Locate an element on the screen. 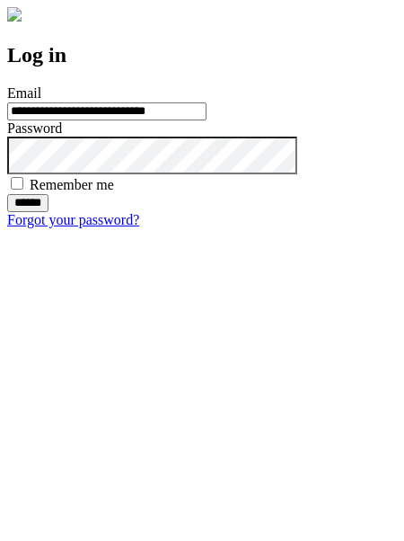 Image resolution: width=404 pixels, height=541 pixels. label: Remember me is located at coordinates (72, 184).